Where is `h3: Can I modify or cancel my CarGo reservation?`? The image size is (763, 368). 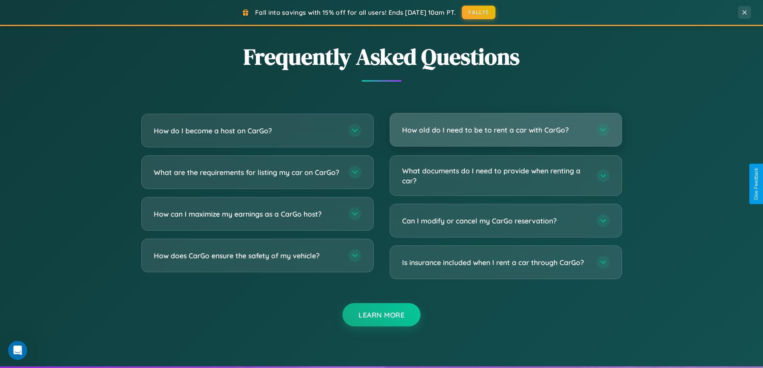 h3: Can I modify or cancel my CarGo reservation? is located at coordinates (496, 221).